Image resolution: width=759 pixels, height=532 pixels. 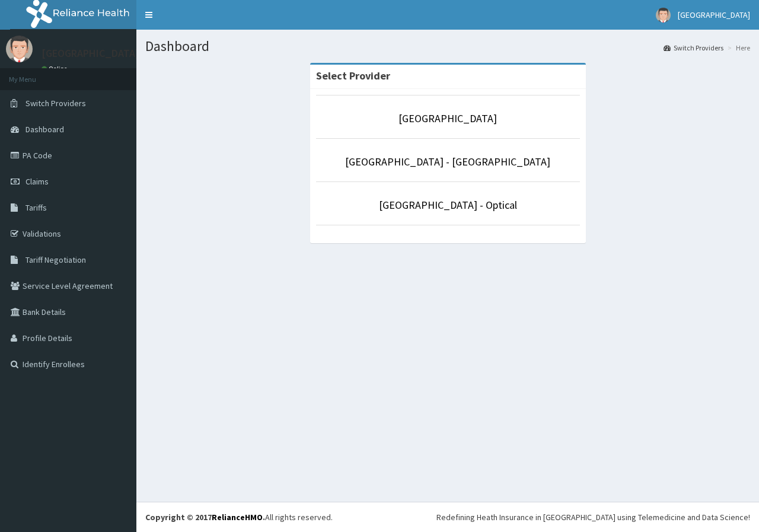 I want to click on a: Online, so click(x=55, y=69).